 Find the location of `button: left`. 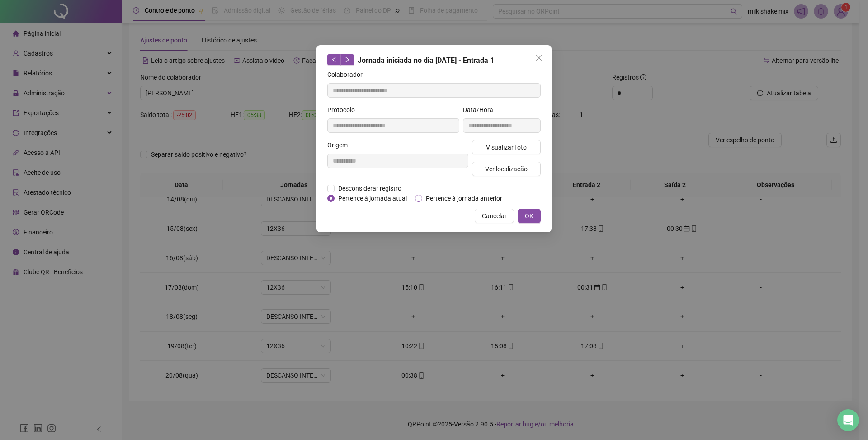

button: left is located at coordinates (334, 60).